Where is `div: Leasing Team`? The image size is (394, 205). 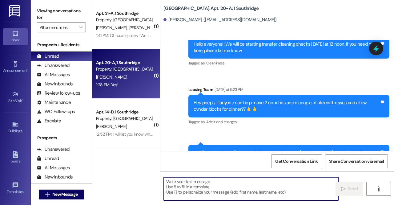 div: Leasing Team is located at coordinates (289, 91).